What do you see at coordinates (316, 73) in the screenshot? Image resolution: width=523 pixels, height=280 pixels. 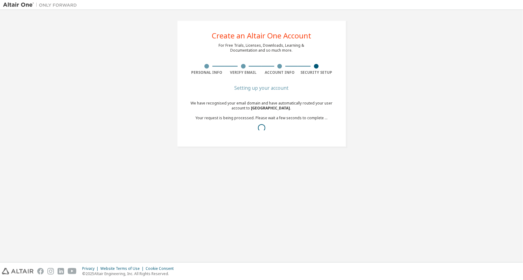 I see `div: Security Setup` at bounding box center [316, 73].